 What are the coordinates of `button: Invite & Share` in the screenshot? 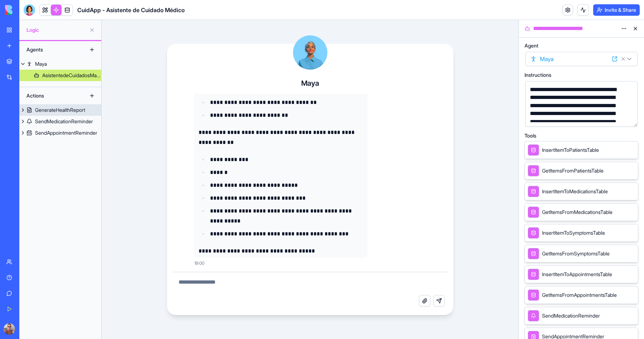 It's located at (616, 10).